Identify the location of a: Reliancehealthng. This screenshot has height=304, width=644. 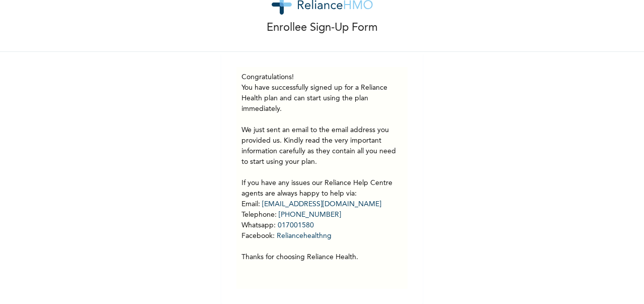
(304, 236).